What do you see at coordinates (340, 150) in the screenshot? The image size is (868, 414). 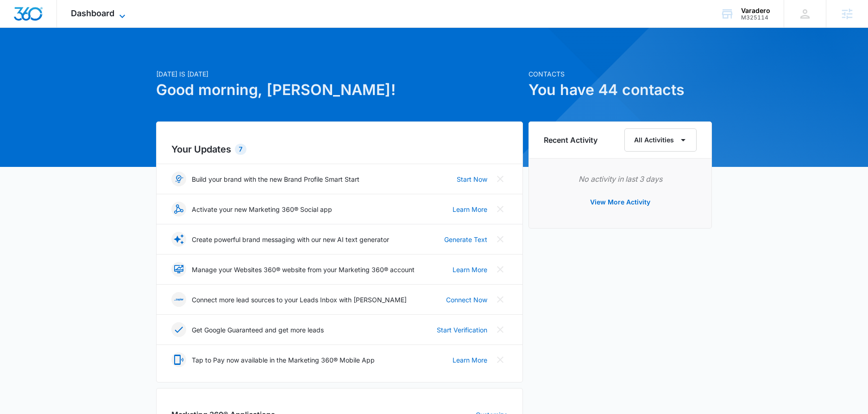 I see `h2: Your Updates` at bounding box center [340, 150].